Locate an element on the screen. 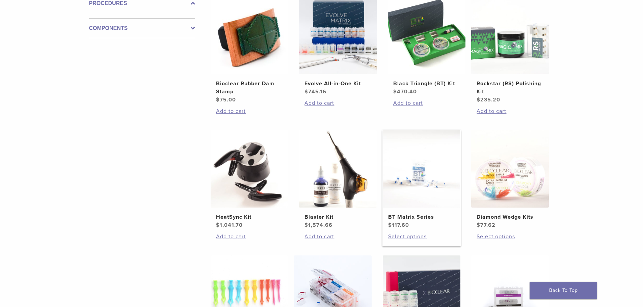 The image size is (643, 307). img: Diamond Wedge Kits is located at coordinates (510, 169).